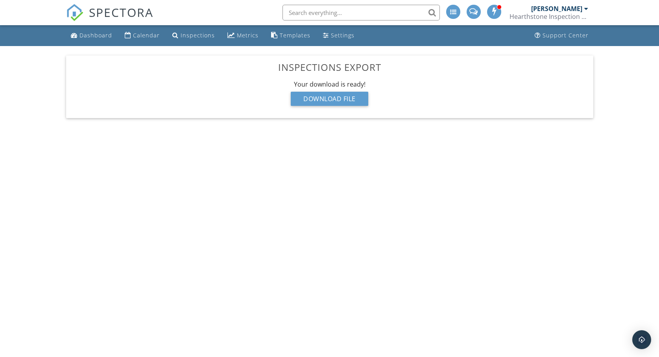  Describe the element at coordinates (142, 35) in the screenshot. I see `a: Calendar` at that location.